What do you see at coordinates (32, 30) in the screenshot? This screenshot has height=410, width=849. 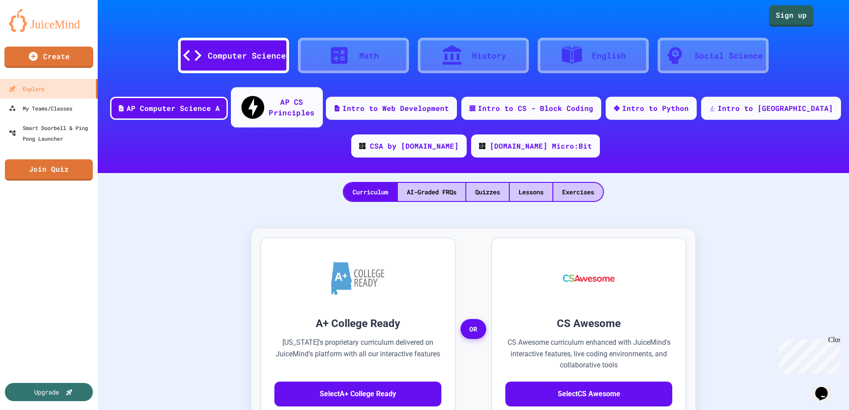 I see `div: Chat with us now!Close` at bounding box center [32, 30].